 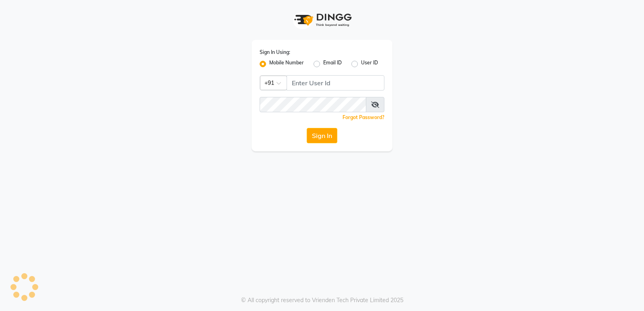 I want to click on label: Email ID, so click(x=332, y=64).